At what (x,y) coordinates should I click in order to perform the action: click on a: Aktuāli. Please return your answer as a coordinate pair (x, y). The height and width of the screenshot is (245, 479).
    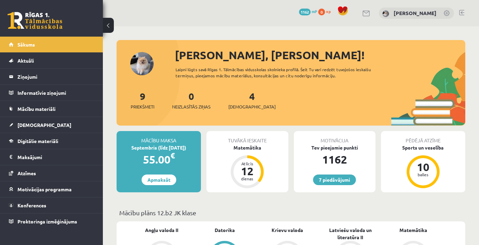
    Looking at the image, I should click on (51, 61).